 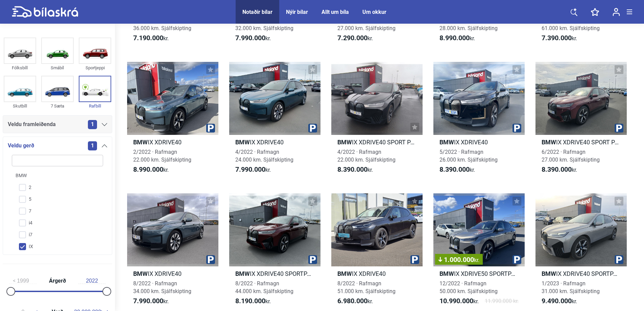 I want to click on span: 1/2023 · Rafmagn 31.000 km. Sjálfskipting, so click(x=571, y=287).